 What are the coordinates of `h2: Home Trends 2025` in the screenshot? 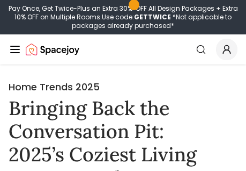 It's located at (123, 87).